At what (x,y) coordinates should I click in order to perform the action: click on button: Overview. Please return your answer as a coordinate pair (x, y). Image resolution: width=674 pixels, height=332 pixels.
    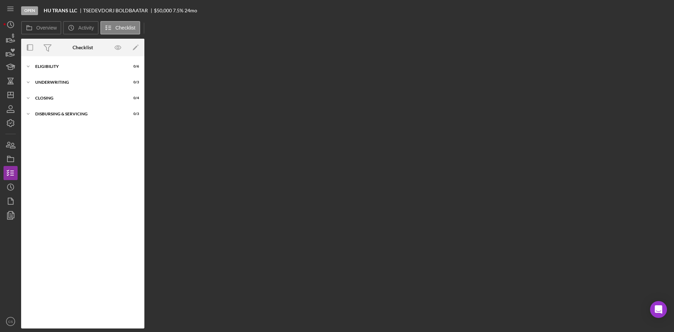
    Looking at the image, I should click on (41, 28).